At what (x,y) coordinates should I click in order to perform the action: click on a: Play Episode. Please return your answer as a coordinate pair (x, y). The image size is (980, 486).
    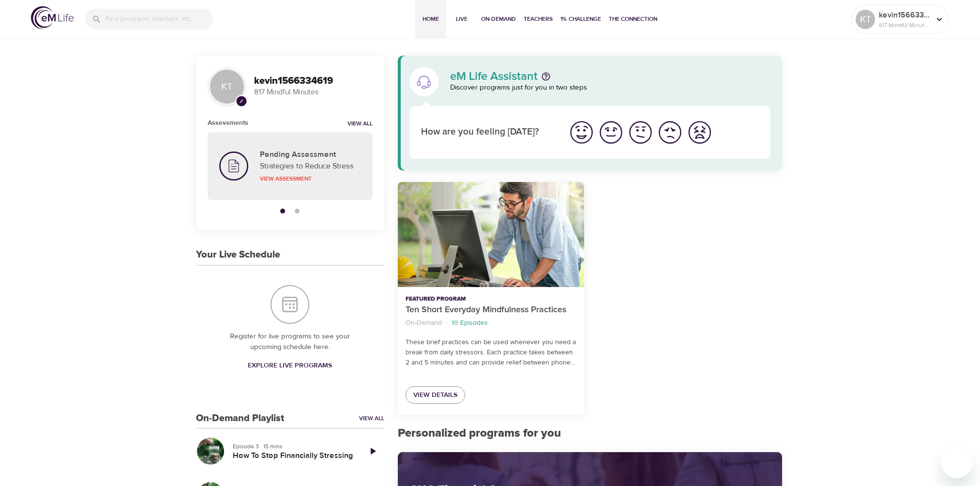
    Looking at the image, I should click on (373, 451).